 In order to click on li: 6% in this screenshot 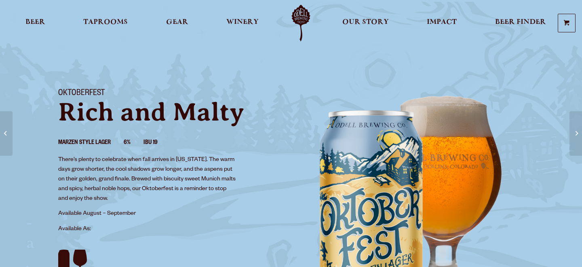, I will do `click(133, 143)`.